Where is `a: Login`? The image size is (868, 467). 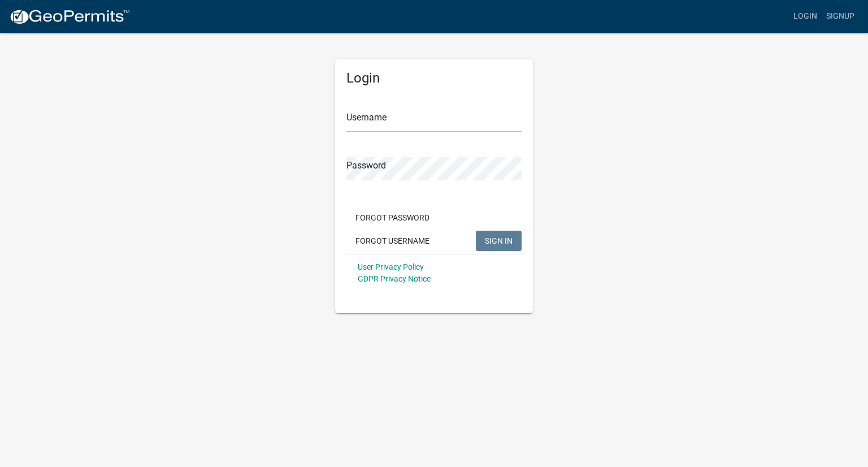 a: Login is located at coordinates (805, 16).